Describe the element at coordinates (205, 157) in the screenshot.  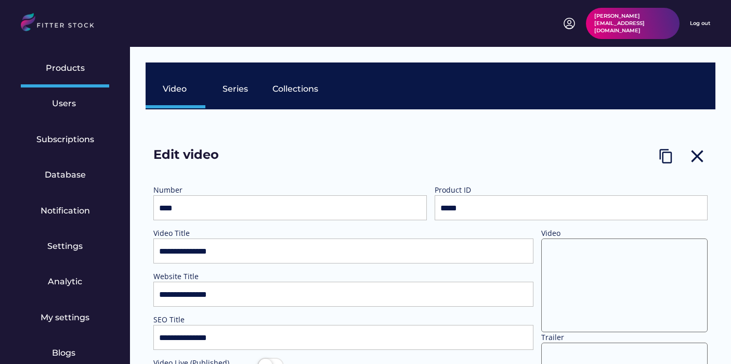
I see `div: Edit video` at that location.